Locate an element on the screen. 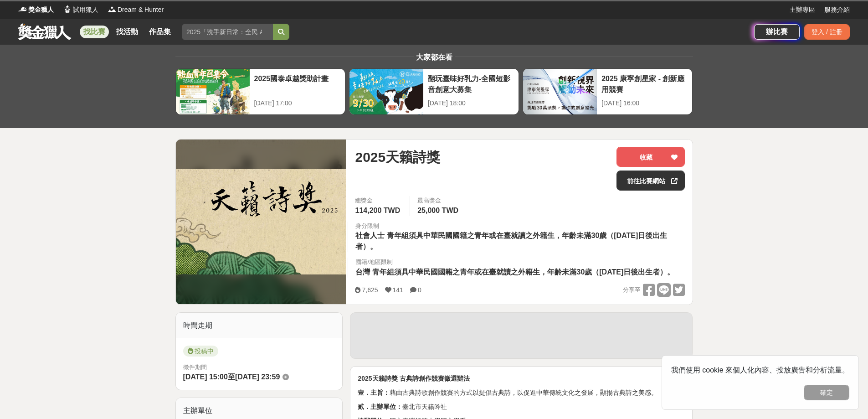 This screenshot has height=419, width=868. span: 台灣 is located at coordinates (363, 271).